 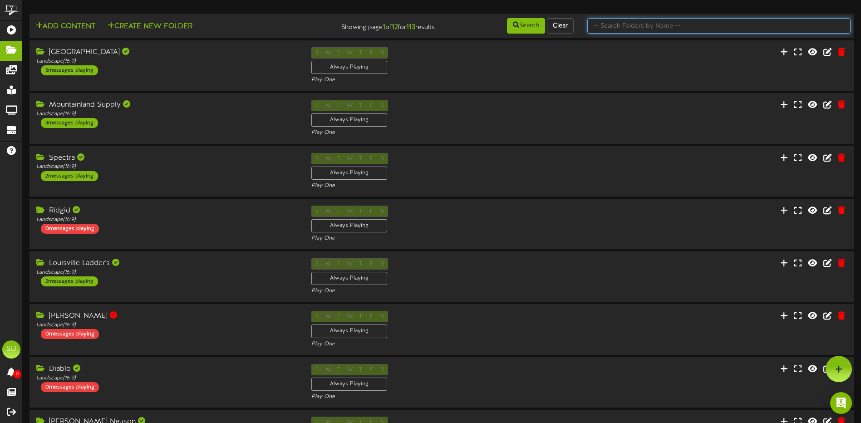 I want to click on strong: 1, so click(x=384, y=27).